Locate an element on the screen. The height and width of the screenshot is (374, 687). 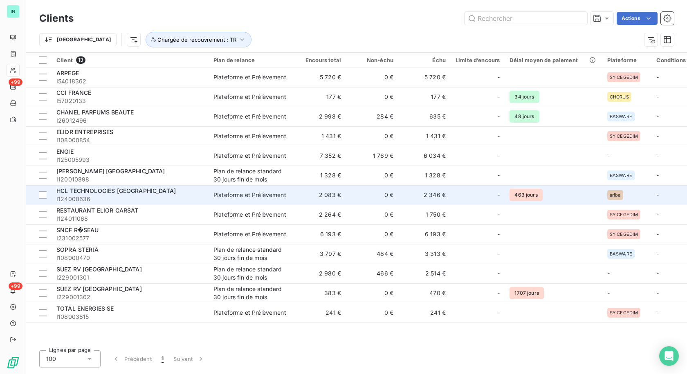
span: I108000470 is located at coordinates (130, 258).